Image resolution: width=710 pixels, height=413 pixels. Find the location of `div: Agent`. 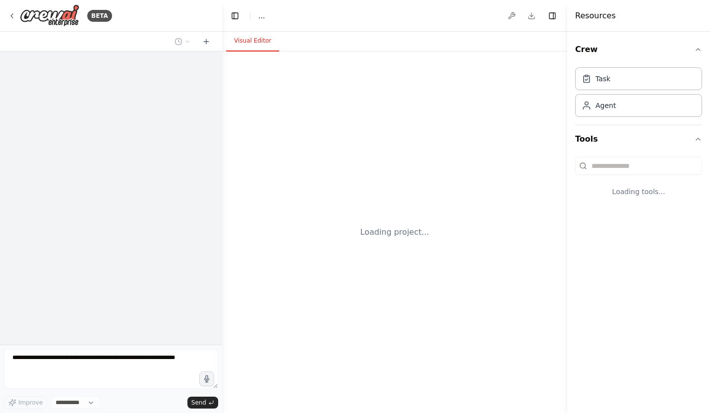

div: Agent is located at coordinates (605, 106).